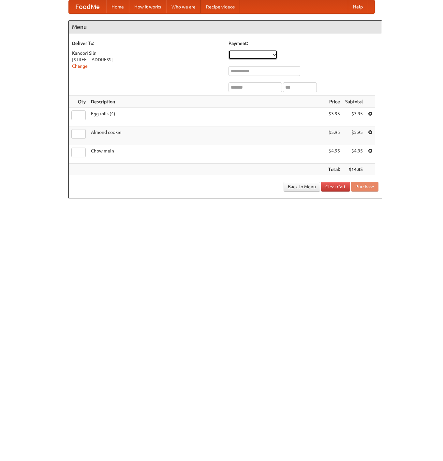  I want to click on a: Back to Menu, so click(302, 187).